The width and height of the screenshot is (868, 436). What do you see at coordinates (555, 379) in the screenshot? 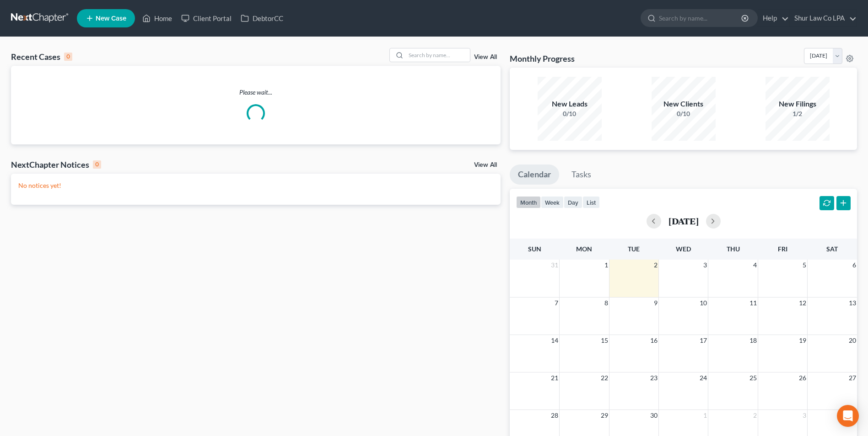
I see `span: 21` at bounding box center [555, 379].